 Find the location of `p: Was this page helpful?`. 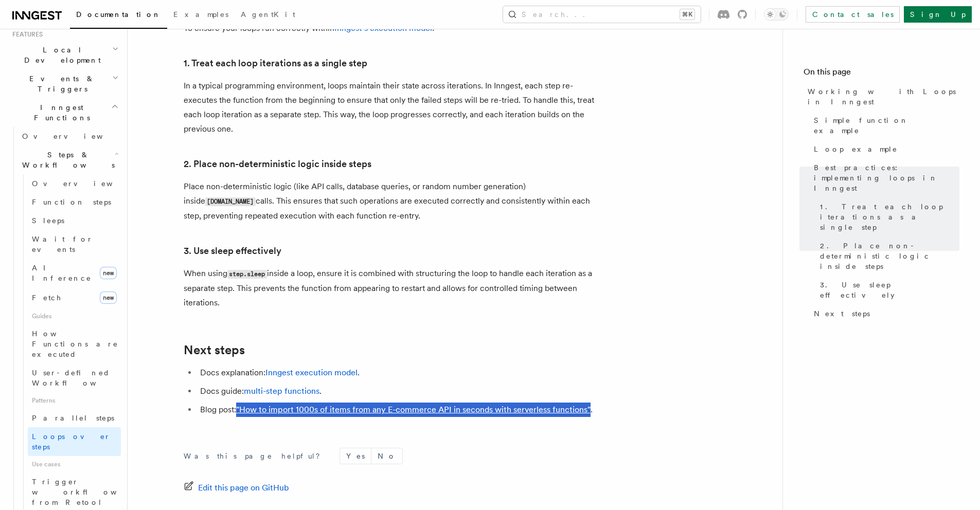

p: Was this page helpful? is located at coordinates (255, 456).